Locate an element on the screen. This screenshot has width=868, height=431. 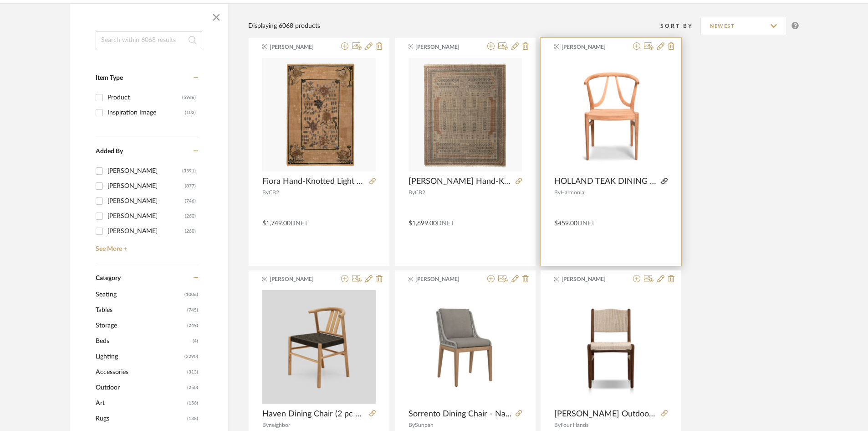
div: (877) is located at coordinates (191, 186).